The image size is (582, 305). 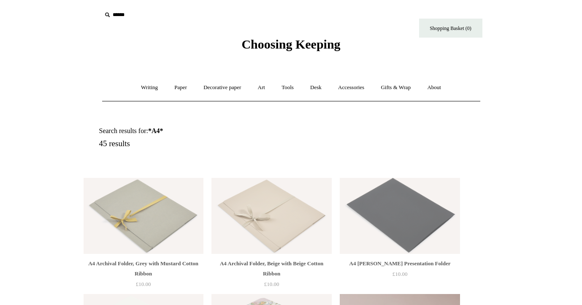 What do you see at coordinates (271, 216) in the screenshot?
I see `a: A4 Archival Folder, Beige with Beige Cotton Ribbon A4 Archival Folder, Beige with Beige Cotton Ri...` at bounding box center [271, 216].